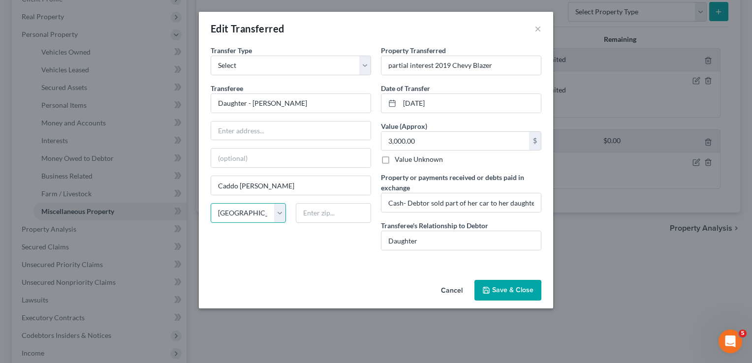 The image size is (752, 363). What do you see at coordinates (452, 291) in the screenshot?
I see `button: Cancel` at bounding box center [452, 291].